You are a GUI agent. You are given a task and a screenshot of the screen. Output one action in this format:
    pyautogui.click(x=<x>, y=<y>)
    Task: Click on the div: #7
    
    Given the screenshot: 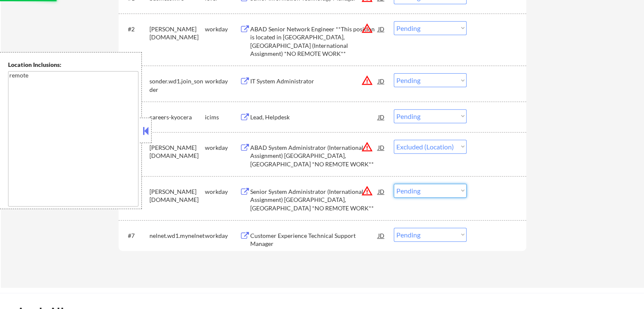 What is the action you would take?
    pyautogui.click(x=135, y=236)
    